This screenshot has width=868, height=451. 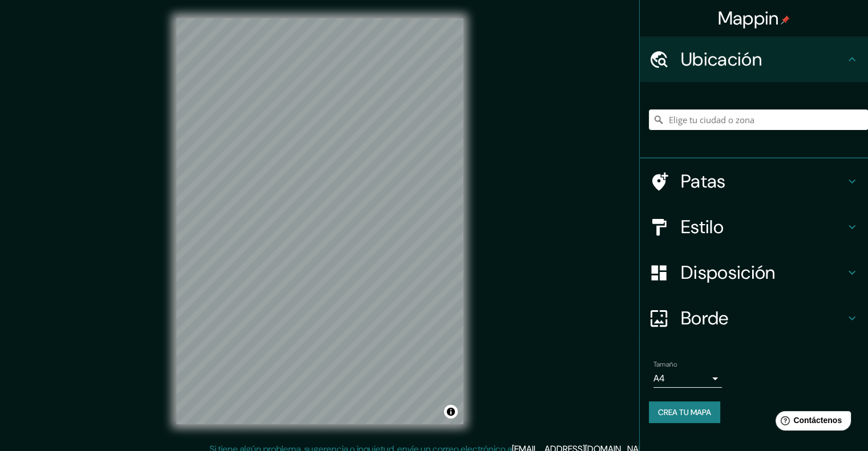 What do you see at coordinates (728, 273) in the screenshot?
I see `font: Disposición` at bounding box center [728, 273].